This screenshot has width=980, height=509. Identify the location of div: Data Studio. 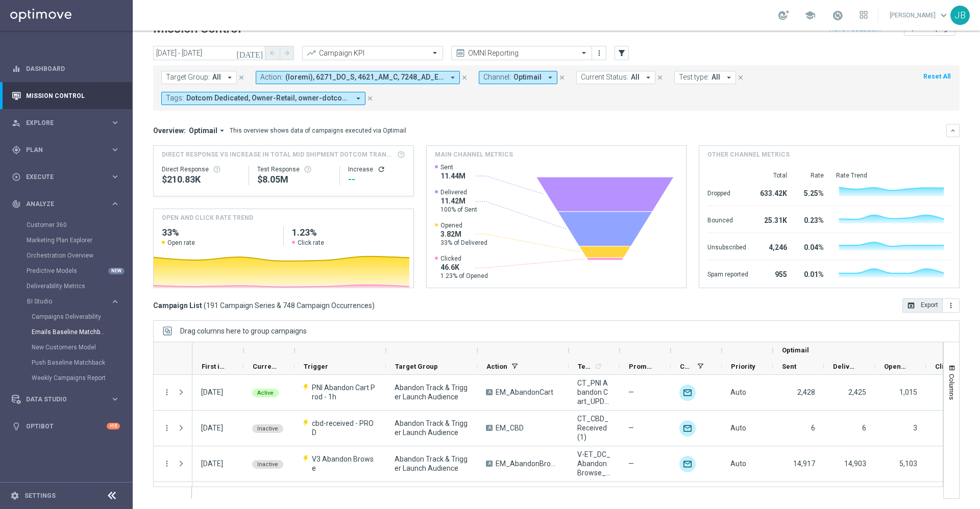
(61, 400).